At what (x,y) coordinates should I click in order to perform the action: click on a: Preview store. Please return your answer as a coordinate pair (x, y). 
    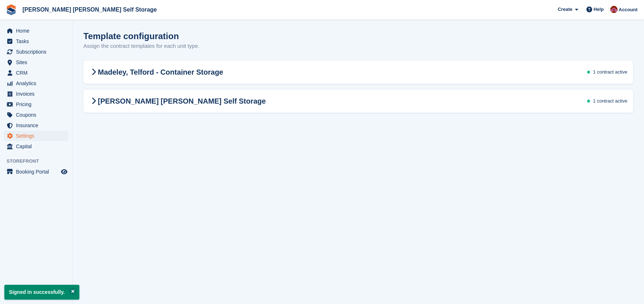
    Looking at the image, I should click on (64, 172).